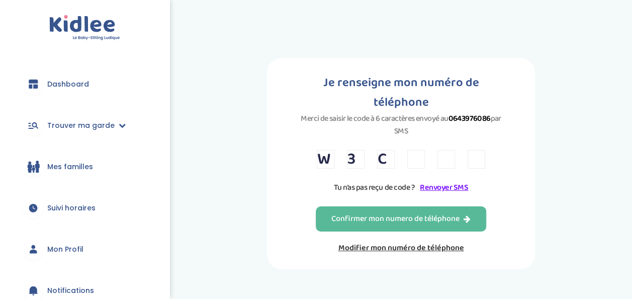 The height and width of the screenshot is (299, 632). Describe the element at coordinates (70, 166) in the screenshot. I see `span: Mes familles` at that location.